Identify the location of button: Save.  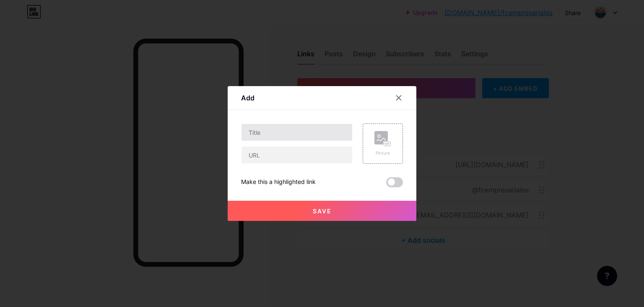
(322, 211).